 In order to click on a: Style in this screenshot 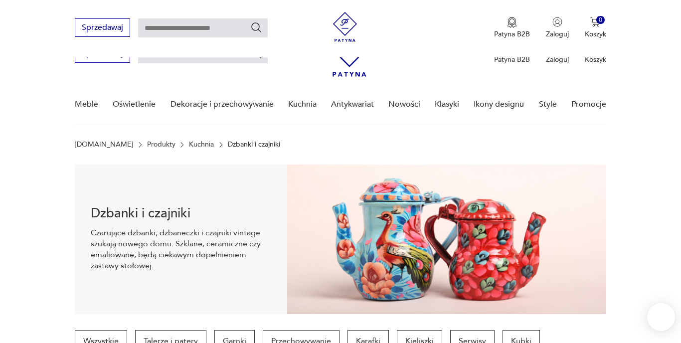, I will do `click(548, 104)`.